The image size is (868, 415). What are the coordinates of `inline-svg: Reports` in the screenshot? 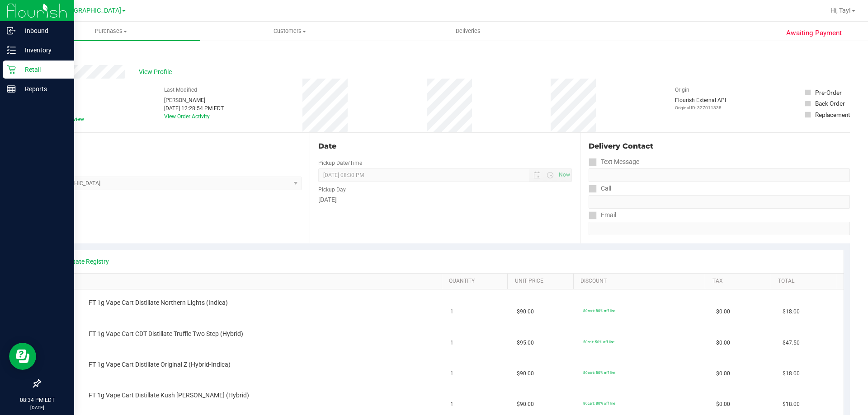 It's located at (12, 89).